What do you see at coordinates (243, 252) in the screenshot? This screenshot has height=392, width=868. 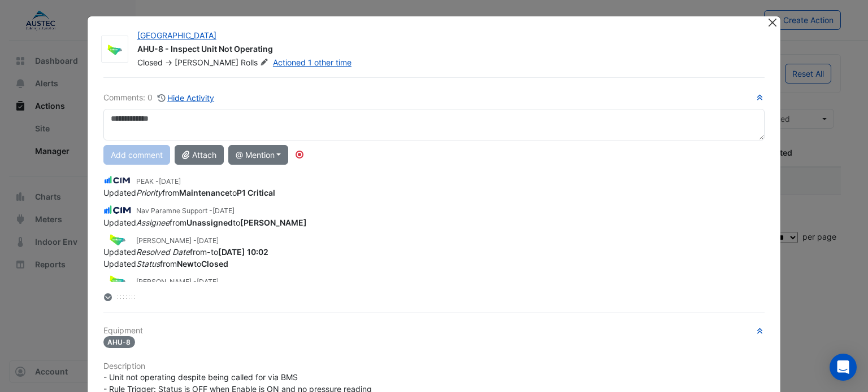 I see `strong: 2023-04-14 10:02:21` at bounding box center [243, 252].